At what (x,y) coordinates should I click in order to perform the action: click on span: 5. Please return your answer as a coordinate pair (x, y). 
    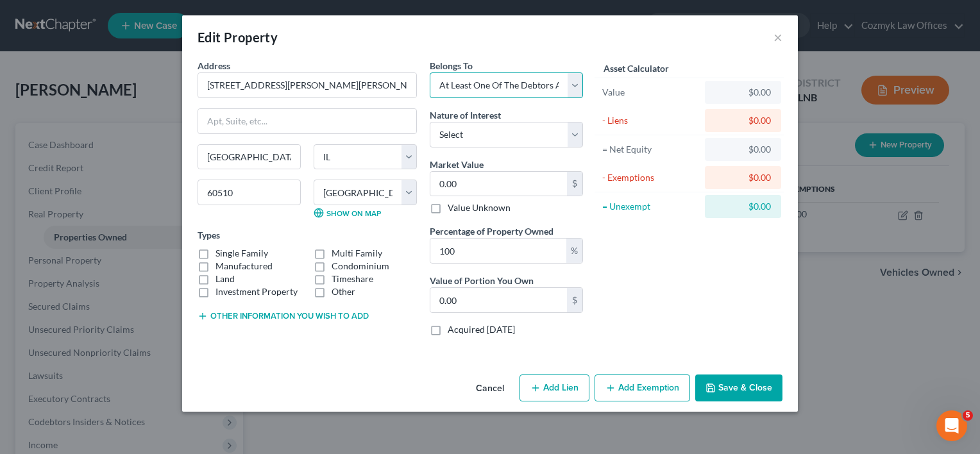
    Looking at the image, I should click on (968, 416).